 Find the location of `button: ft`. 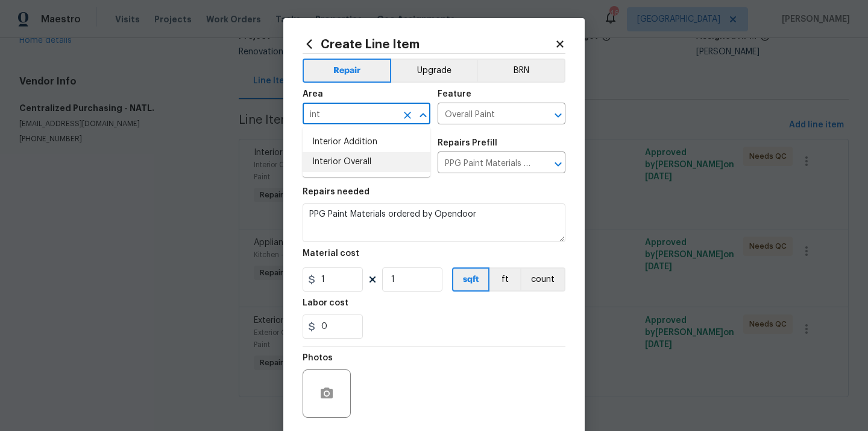

button: ft is located at coordinates (504, 280).